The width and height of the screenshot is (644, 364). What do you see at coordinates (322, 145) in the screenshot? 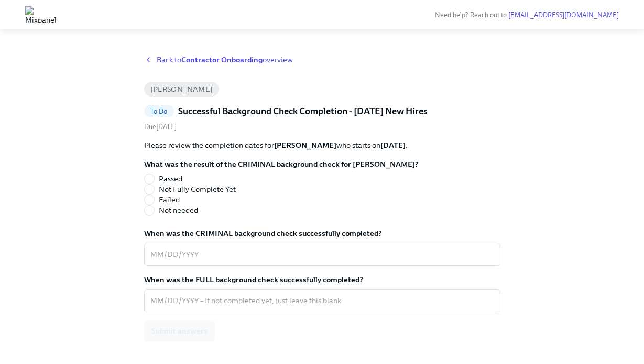
I see `p: Please review the completion dates for who starts on .` at bounding box center [322, 145].